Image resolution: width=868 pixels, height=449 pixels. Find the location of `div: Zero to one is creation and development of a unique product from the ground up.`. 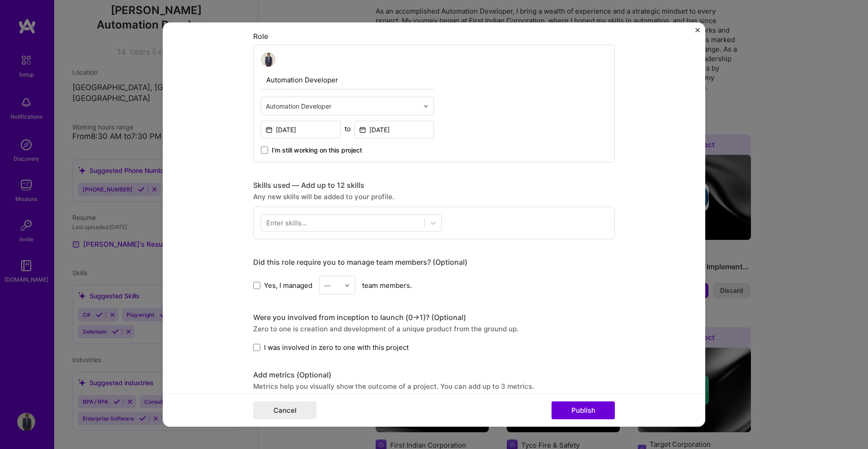

div: Zero to one is creation and development of a unique product from the ground up. is located at coordinates (434, 328).